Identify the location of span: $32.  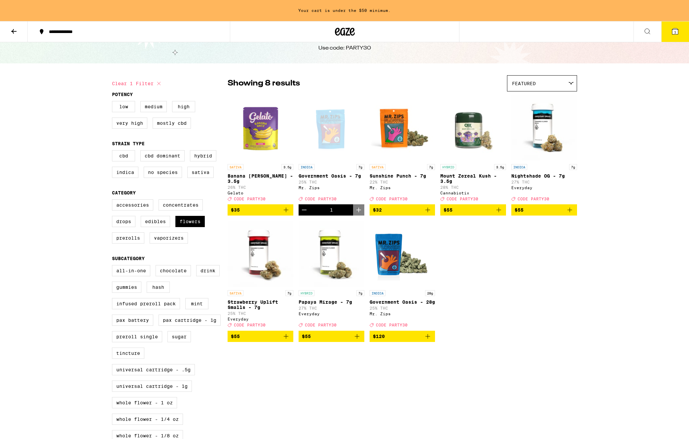
(377, 210).